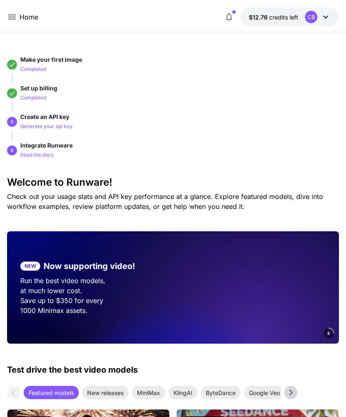 The height and width of the screenshot is (417, 346). I want to click on span: 5, so click(328, 333).